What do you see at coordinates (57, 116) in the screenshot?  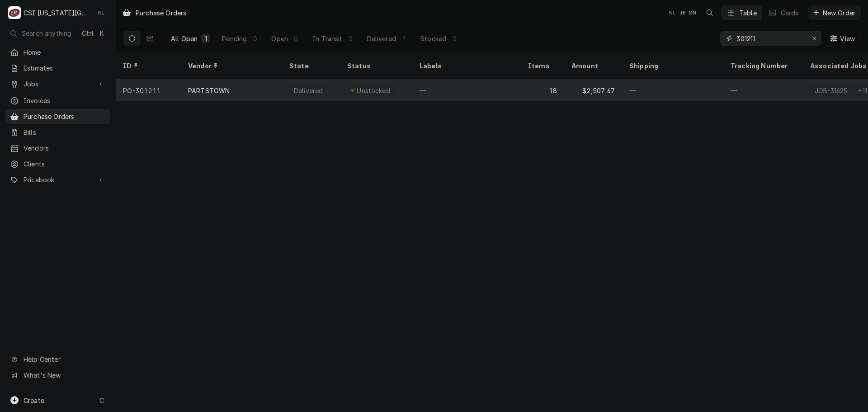 I see `a: Purchase Orders` at bounding box center [57, 116].